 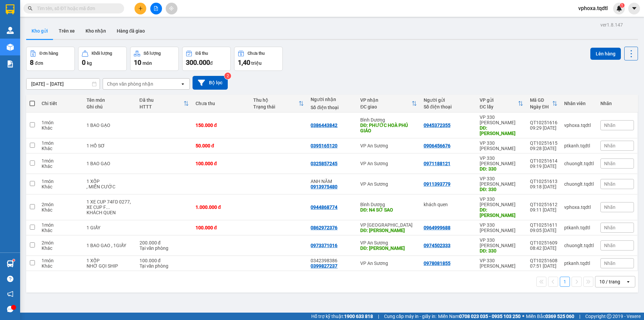 What do you see at coordinates (10, 309) in the screenshot?
I see `span: message` at bounding box center [10, 309].